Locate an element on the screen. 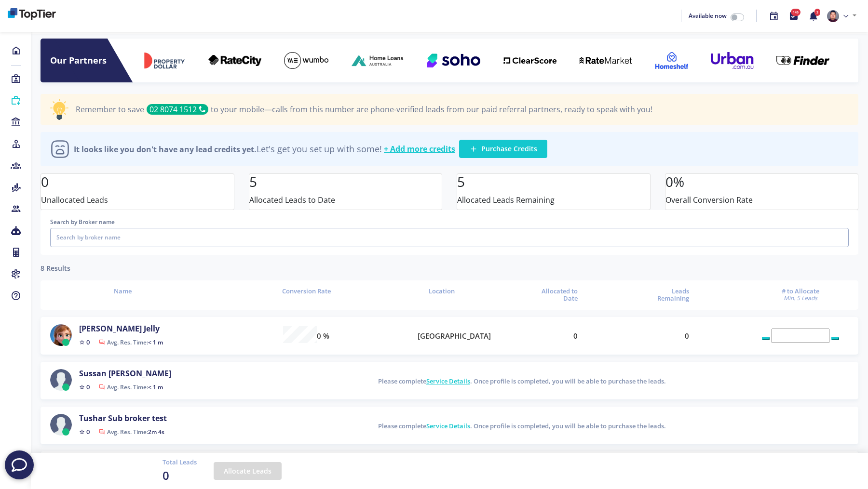 This screenshot has height=489, width=868. b: 2m 4s is located at coordinates (156, 432).